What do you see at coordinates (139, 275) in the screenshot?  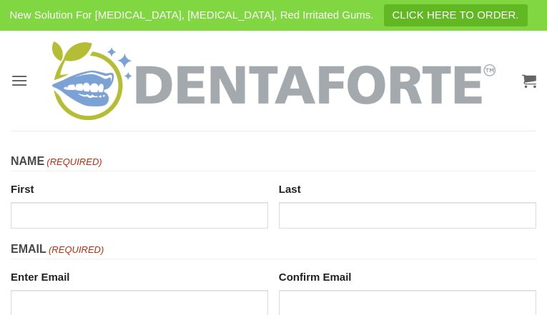 I see `label: Enter Email` at bounding box center [139, 275].